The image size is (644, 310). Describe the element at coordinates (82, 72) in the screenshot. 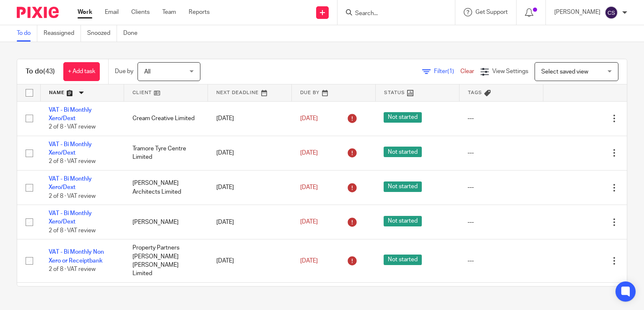

I see `a: + Add task` at that location.